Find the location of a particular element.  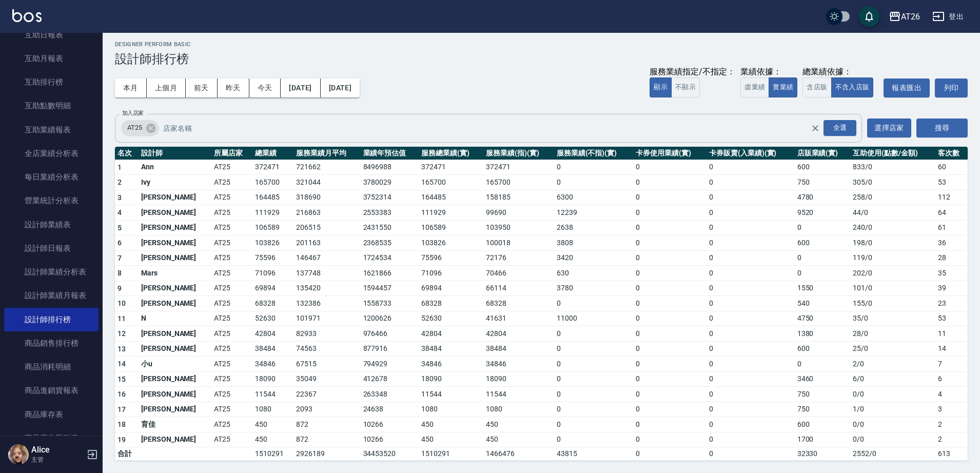

td: 877916 is located at coordinates (390, 349).